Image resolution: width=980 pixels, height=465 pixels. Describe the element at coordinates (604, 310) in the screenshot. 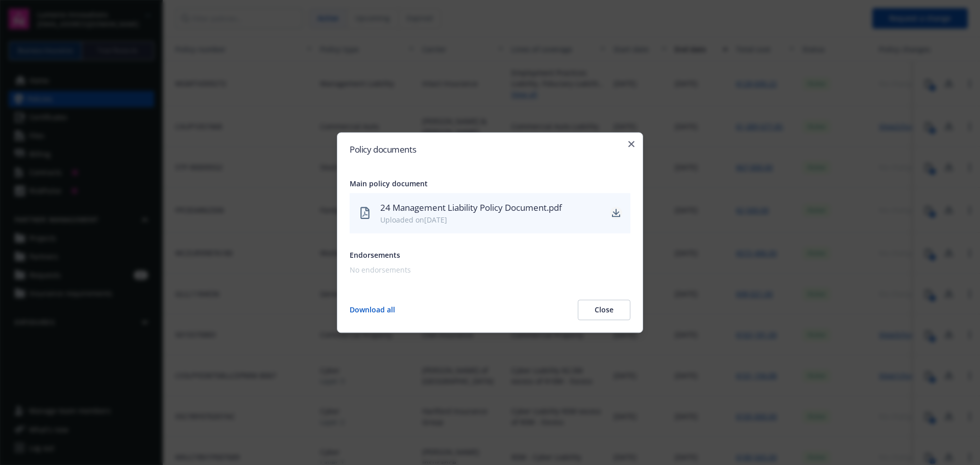

I see `button: Close` at that location.